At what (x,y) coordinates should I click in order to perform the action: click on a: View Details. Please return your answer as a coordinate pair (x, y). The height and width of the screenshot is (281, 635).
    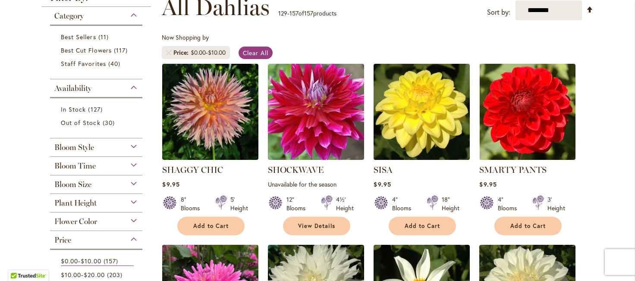
    Looking at the image, I should click on (317, 226).